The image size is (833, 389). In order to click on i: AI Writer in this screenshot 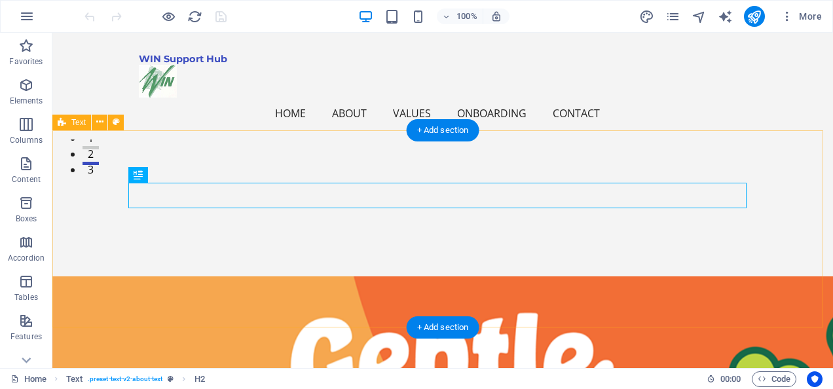, I will do `click(725, 16)`.